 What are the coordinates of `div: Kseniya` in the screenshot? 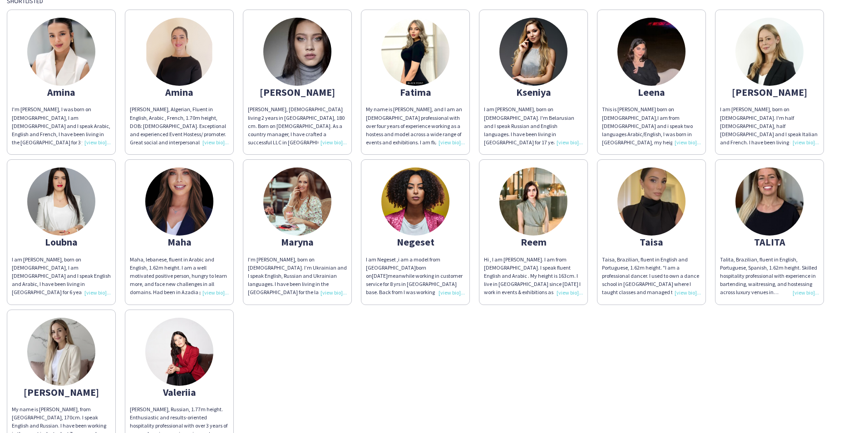 It's located at (534, 92).